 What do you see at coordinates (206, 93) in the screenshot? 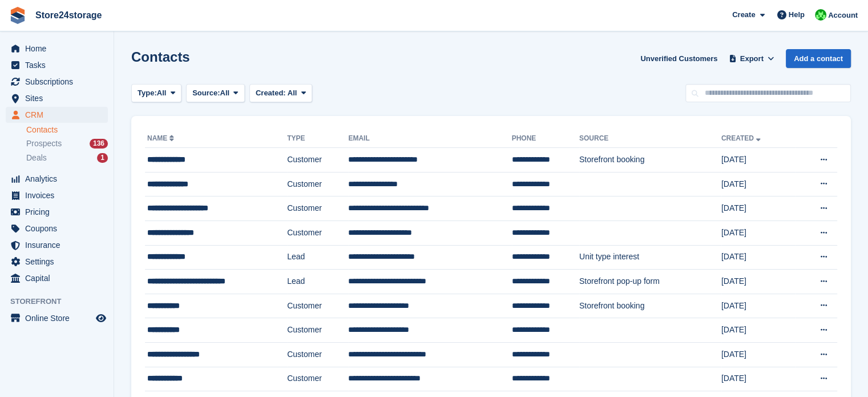
I see `span: Source:` at bounding box center [206, 93].